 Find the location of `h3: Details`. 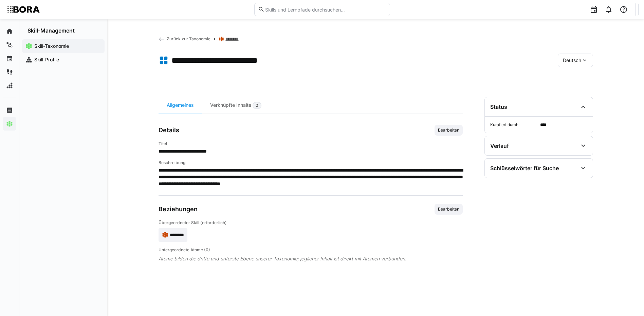

h3: Details is located at coordinates (169, 130).